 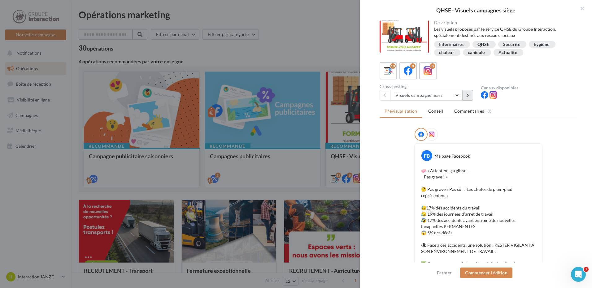 What do you see at coordinates (452, 44) in the screenshot?
I see `div: Intérimaires` at bounding box center [452, 44].